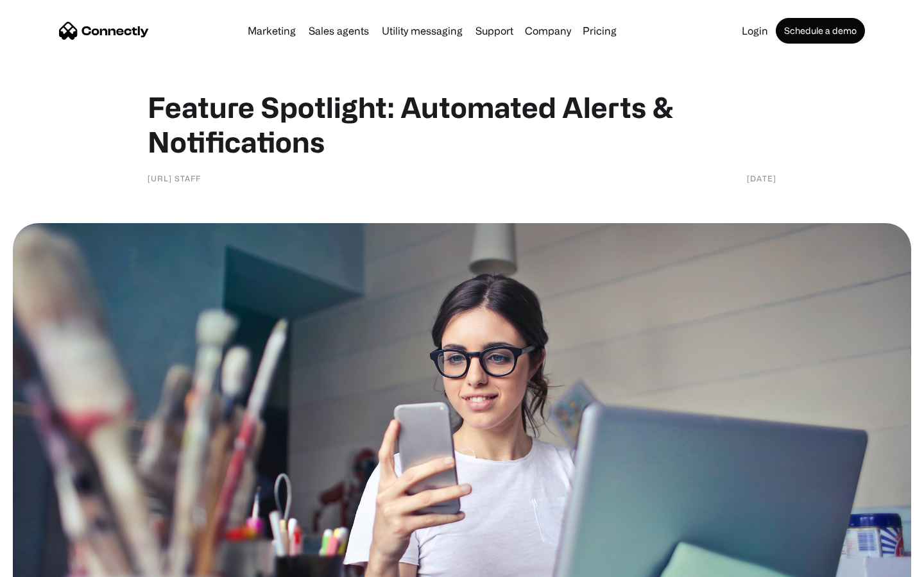  I want to click on ul: Language list, so click(51, 563).